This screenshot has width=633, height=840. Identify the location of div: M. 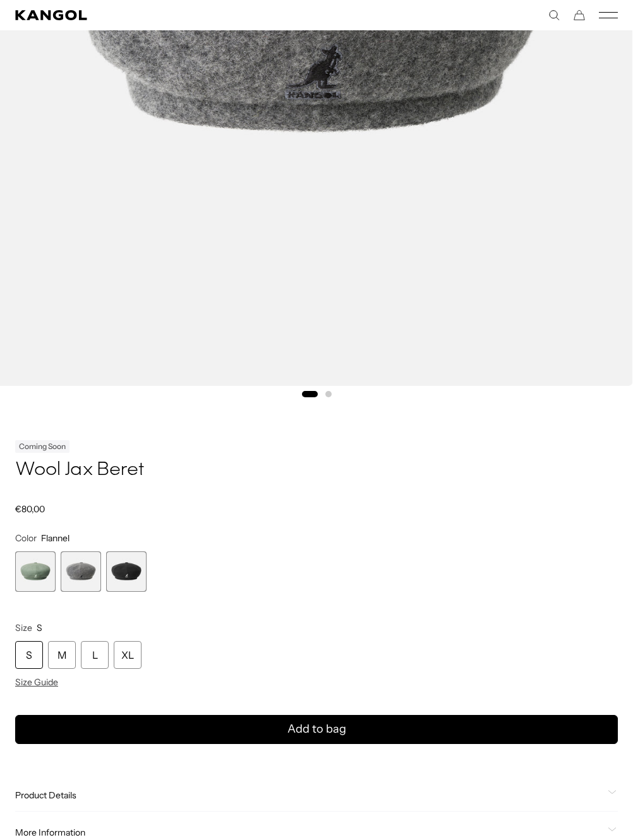
(62, 655).